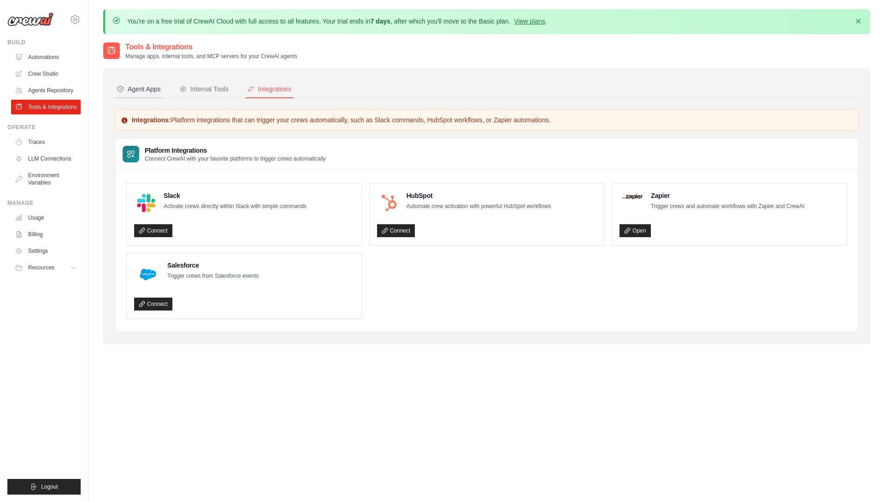 This screenshot has height=502, width=885. What do you see at coordinates (211, 56) in the screenshot?
I see `p: Manage apps, internal tools, and MCP servers for your CrewAI agents` at bounding box center [211, 56].